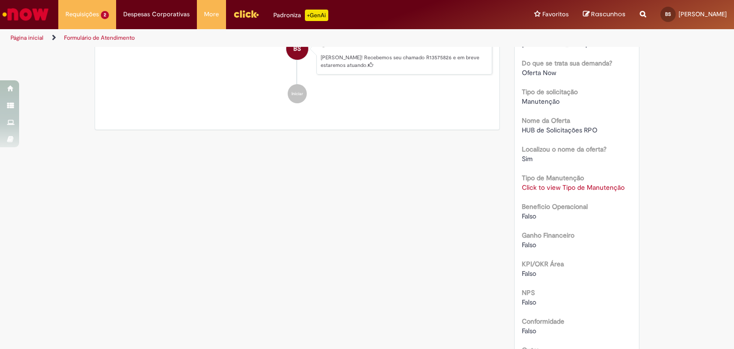 The width and height of the screenshot is (734, 349). I want to click on span: Despesas Corporativas, so click(156, 14).